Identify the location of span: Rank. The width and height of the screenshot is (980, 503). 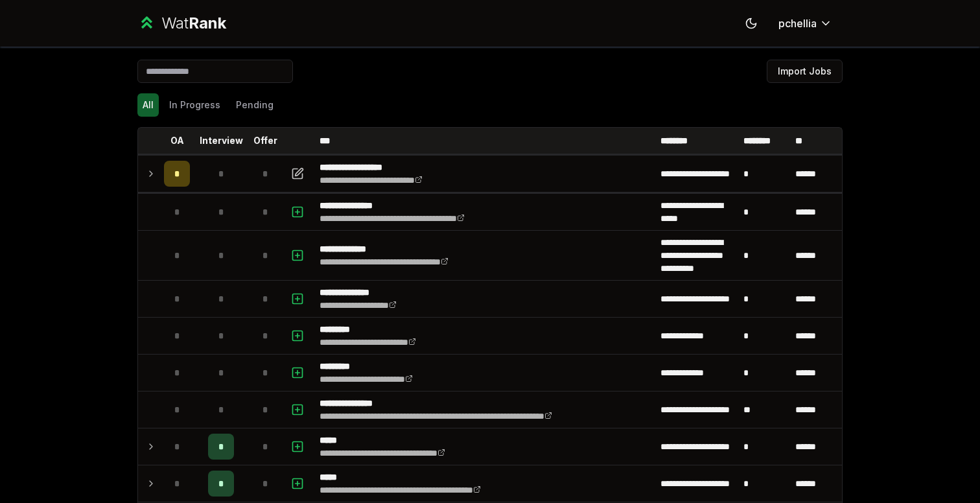
(208, 23).